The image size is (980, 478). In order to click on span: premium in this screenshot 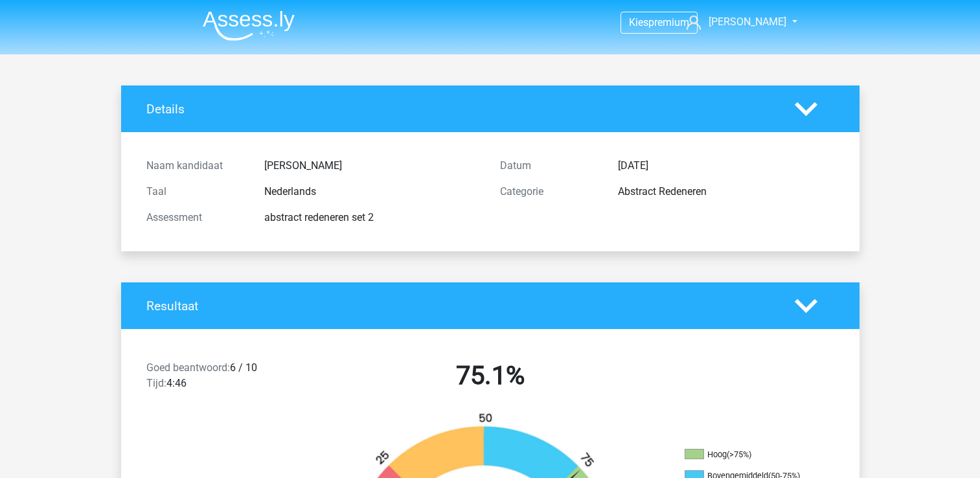, I will do `click(669, 22)`.